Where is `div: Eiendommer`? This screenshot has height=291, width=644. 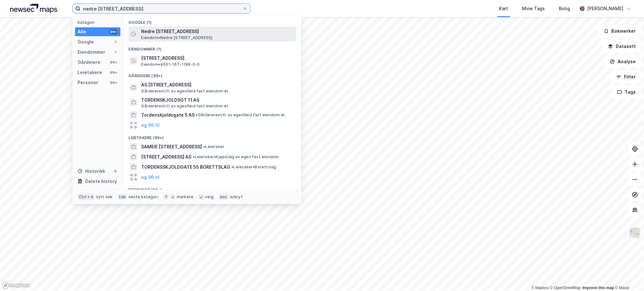 div: Eiendommer is located at coordinates (91, 52).